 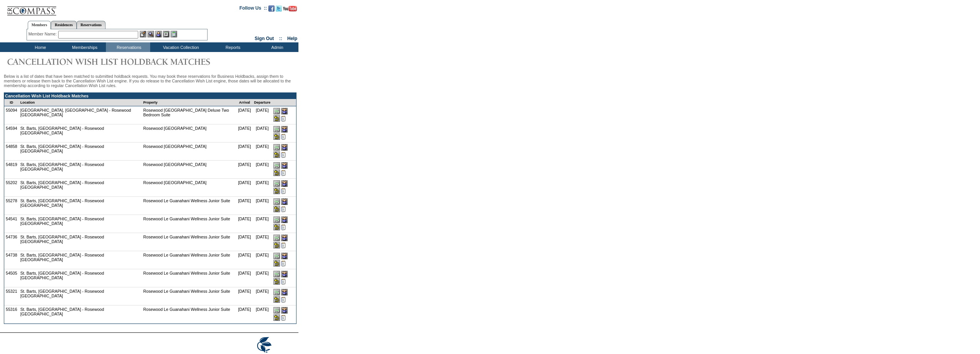 I want to click on td: Vacation Collection, so click(x=180, y=47).